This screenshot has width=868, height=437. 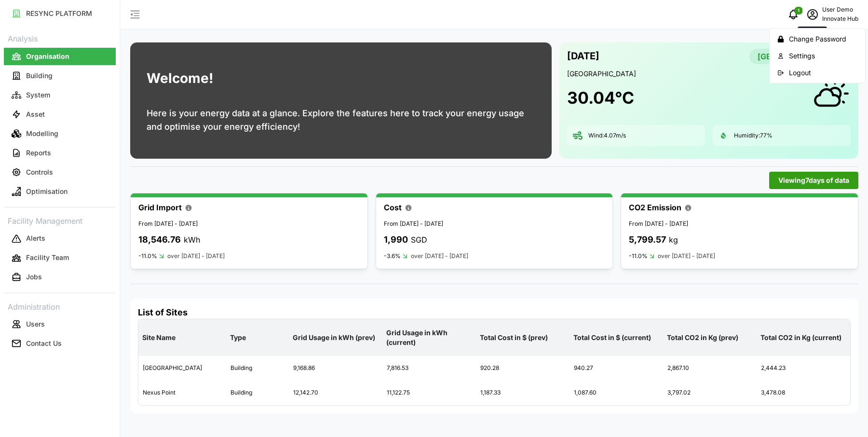 What do you see at coordinates (160, 207) in the screenshot?
I see `p: Grid Import` at bounding box center [160, 207].